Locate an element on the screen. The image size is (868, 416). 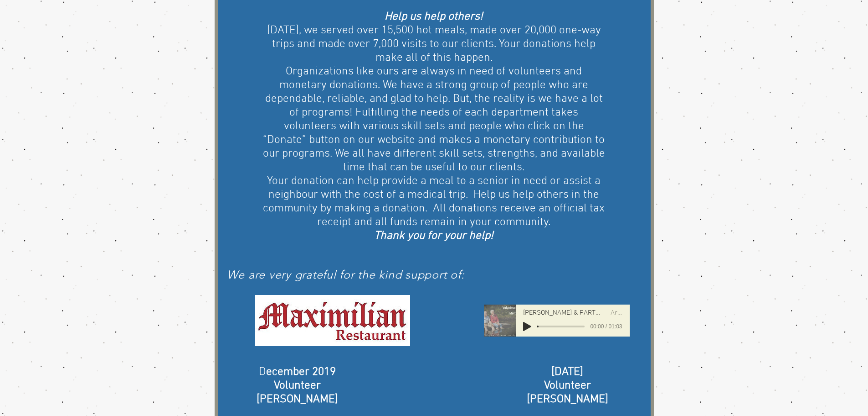
span: Your donation can help provide a meal to a senior in need or assist a neighbour with the cost of ... is located at coordinates (434, 202).